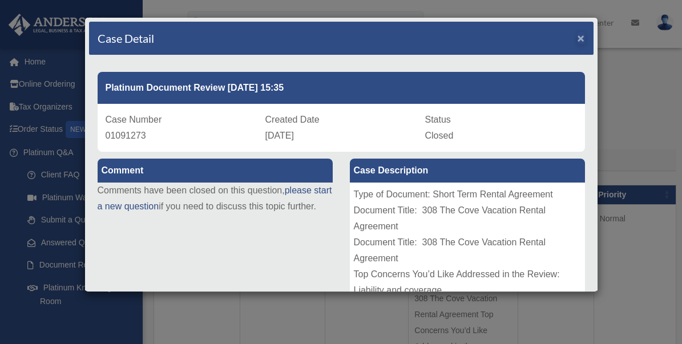 This screenshot has width=682, height=344. I want to click on label: Comment, so click(215, 171).